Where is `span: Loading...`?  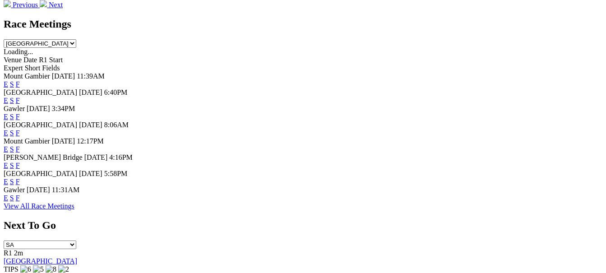 span: Loading... is located at coordinates (18, 51).